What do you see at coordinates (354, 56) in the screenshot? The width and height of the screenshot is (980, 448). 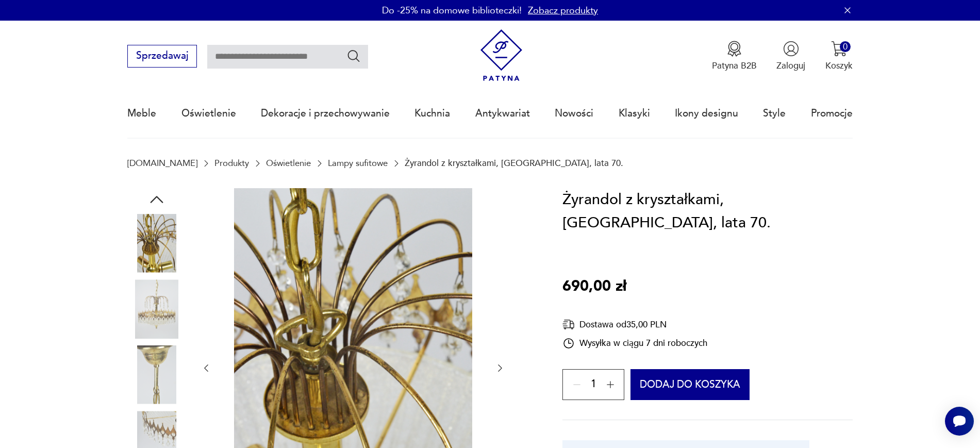 I see `button: Szukaj` at bounding box center [354, 56].